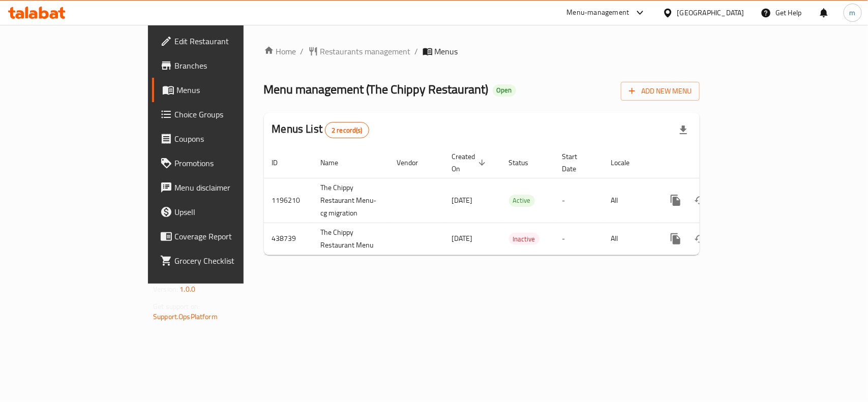 This screenshot has height=402, width=868. What do you see at coordinates (347, 130) in the screenshot?
I see `span: 2 record(s)` at bounding box center [347, 130].